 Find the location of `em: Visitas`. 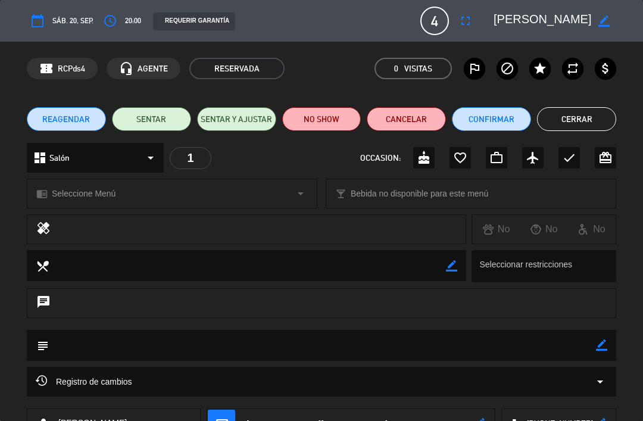

em: Visitas is located at coordinates (418, 68).